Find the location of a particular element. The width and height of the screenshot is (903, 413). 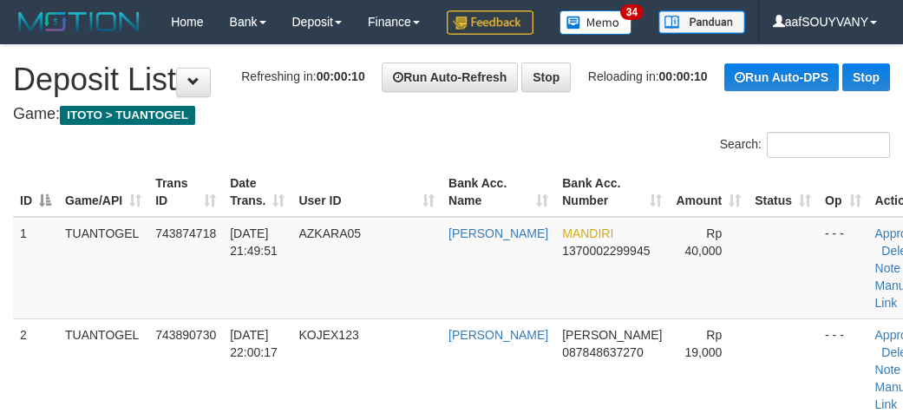

span: Copy 1370002299945 to clipboard is located at coordinates (605, 251).